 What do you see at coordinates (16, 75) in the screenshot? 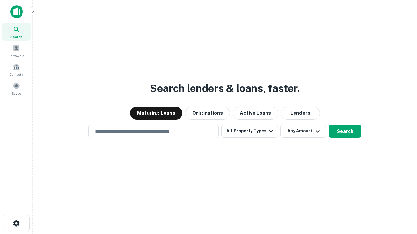
I see `span: Contacts` at bounding box center [16, 75].